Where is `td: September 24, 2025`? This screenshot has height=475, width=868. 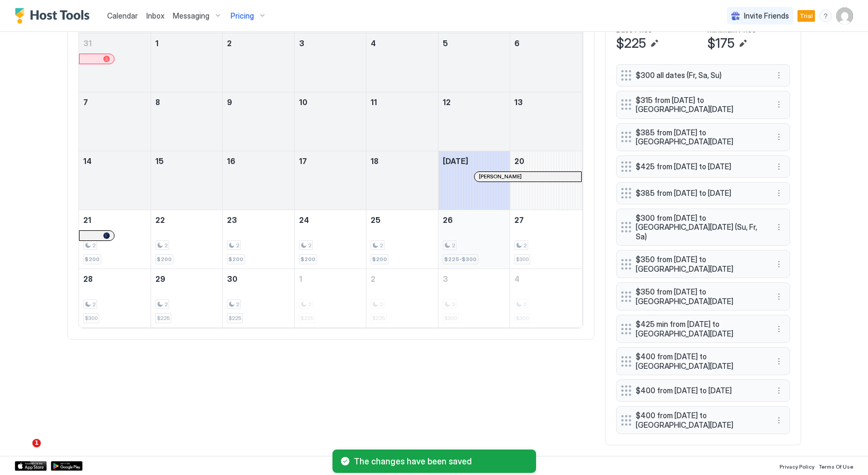 td: September 24, 2025 is located at coordinates (331, 239).